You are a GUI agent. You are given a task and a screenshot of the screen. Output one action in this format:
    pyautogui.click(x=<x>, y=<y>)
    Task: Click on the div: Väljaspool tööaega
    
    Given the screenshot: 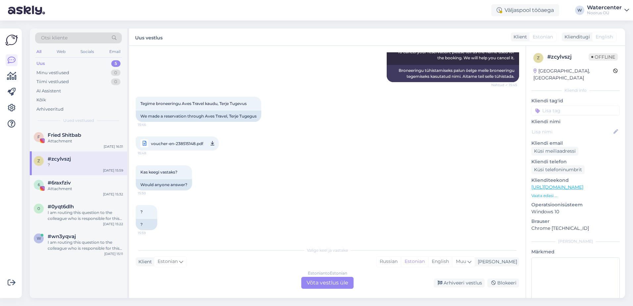 What is the action you would take?
    pyautogui.click(x=525, y=10)
    